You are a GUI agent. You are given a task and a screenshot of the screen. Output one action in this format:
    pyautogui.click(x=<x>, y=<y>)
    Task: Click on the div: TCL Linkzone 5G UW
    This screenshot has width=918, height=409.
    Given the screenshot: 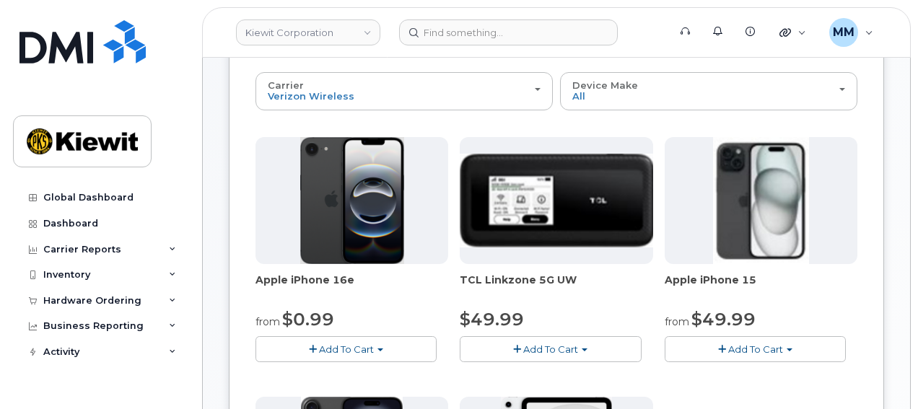 What is the action you would take?
    pyautogui.click(x=556, y=287)
    